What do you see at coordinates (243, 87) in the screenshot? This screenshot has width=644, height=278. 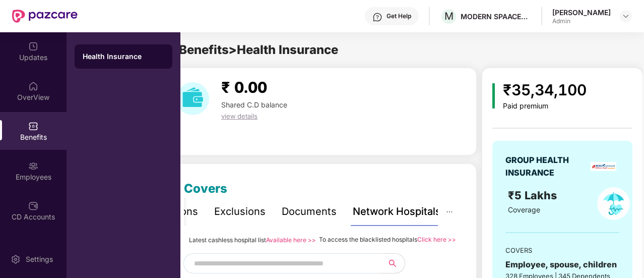 I see `span: ₹ 0.00` at bounding box center [243, 87].